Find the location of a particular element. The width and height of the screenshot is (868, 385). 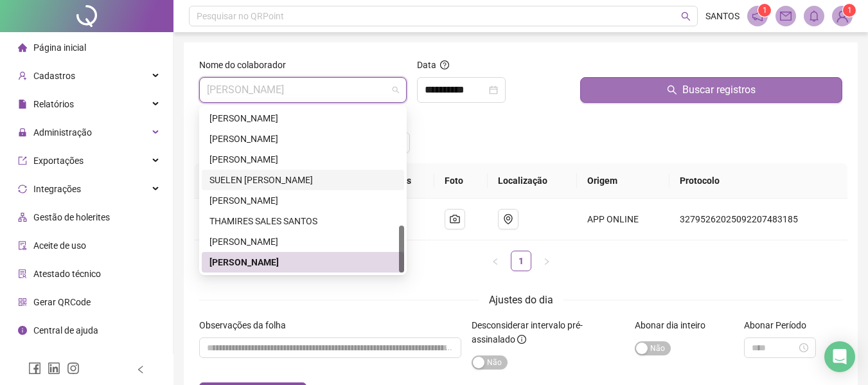

span: facebook is located at coordinates (35, 368).